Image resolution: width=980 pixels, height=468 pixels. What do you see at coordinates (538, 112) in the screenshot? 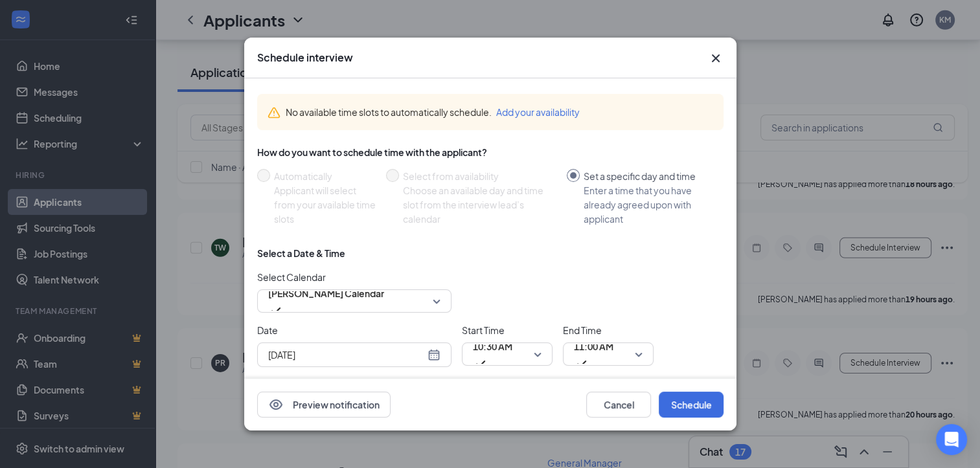
I see `button: Add your availability` at bounding box center [538, 112].